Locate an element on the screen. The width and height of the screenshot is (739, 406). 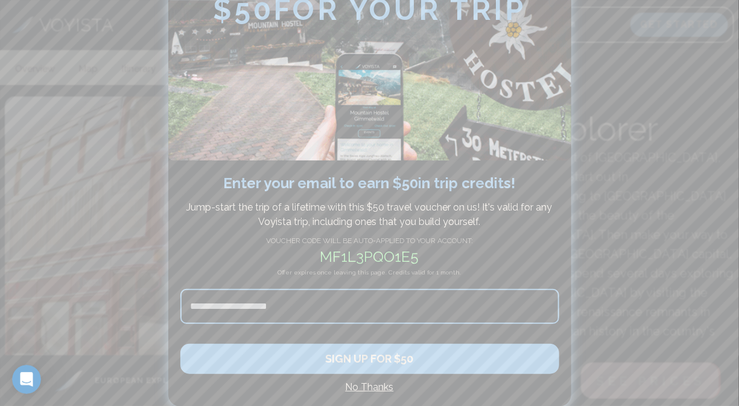
h4: No Thanks is located at coordinates (370, 387).